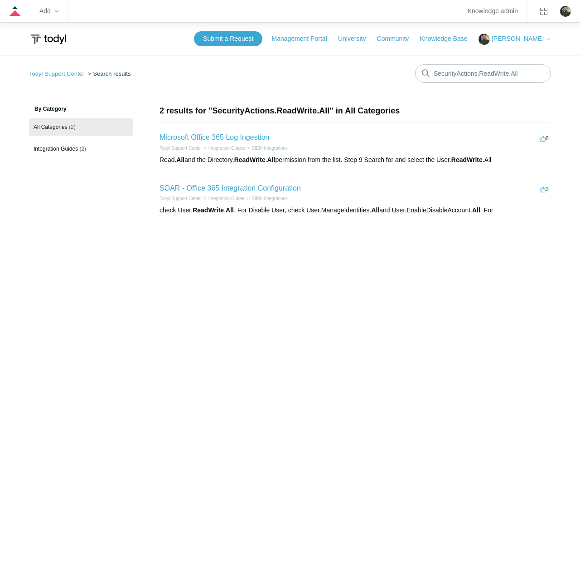 The image size is (580, 584). Describe the element at coordinates (230, 188) in the screenshot. I see `a: SOAR - Office 365 Integration Configuration` at that location.